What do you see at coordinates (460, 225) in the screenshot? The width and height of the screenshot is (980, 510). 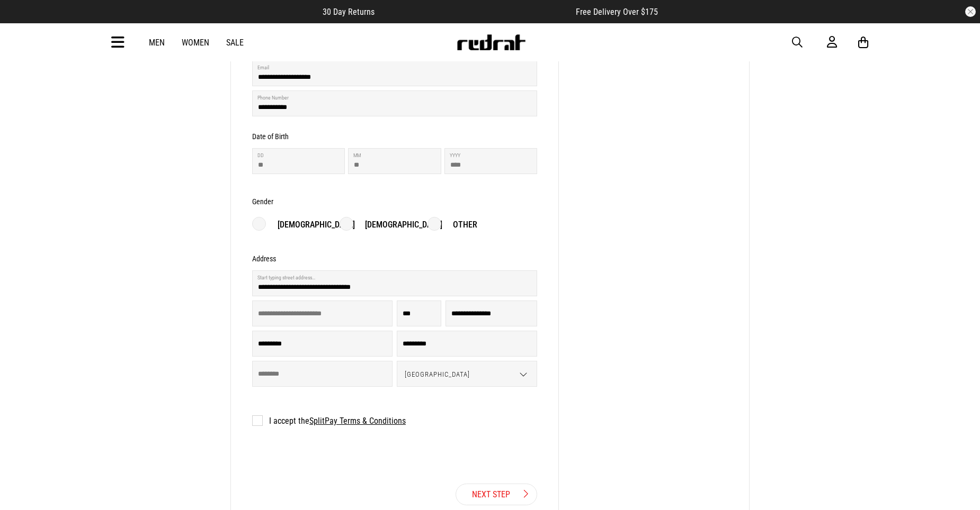 I see `p: Other` at bounding box center [460, 225].